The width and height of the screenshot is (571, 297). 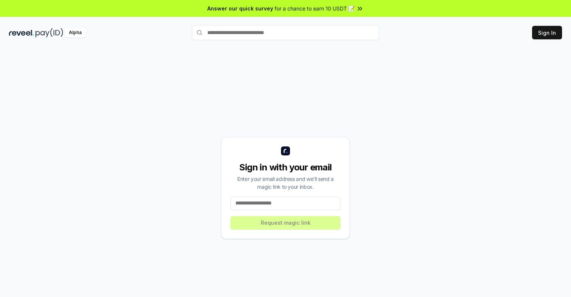 I want to click on img: logo_small, so click(x=285, y=151).